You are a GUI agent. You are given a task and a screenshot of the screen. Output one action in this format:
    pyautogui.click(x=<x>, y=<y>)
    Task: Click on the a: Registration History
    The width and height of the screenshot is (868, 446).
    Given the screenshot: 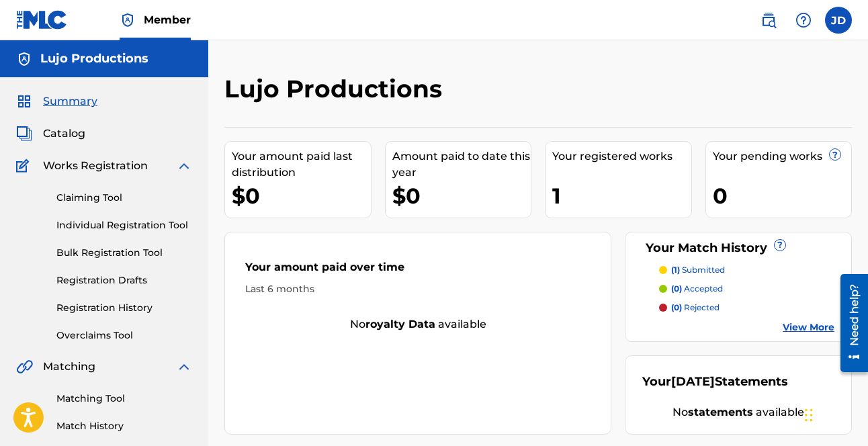 What is the action you would take?
    pyautogui.click(x=124, y=308)
    